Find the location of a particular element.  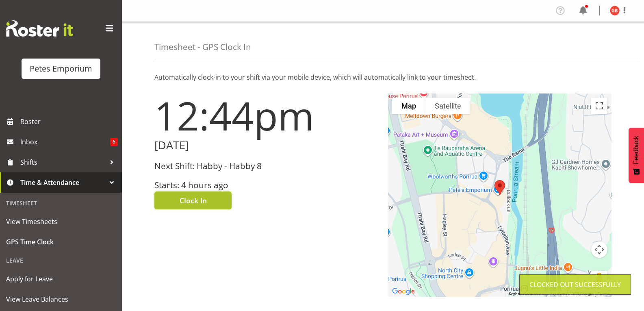

span: Feedback is located at coordinates (636, 150).